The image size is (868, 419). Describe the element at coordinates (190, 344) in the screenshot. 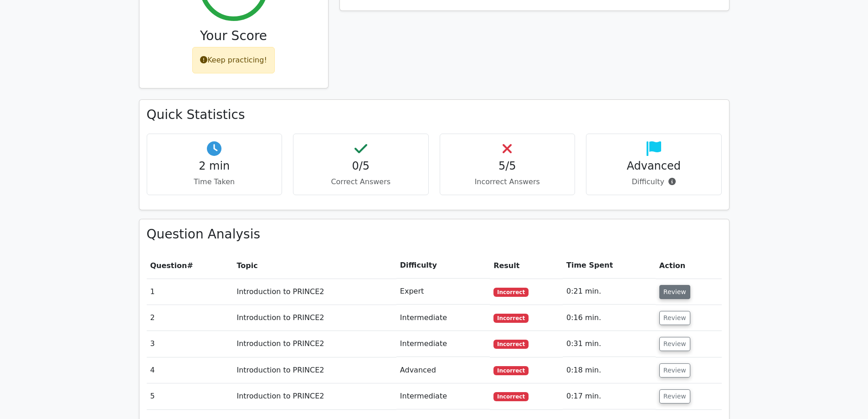

I see `td: 3` at that location.